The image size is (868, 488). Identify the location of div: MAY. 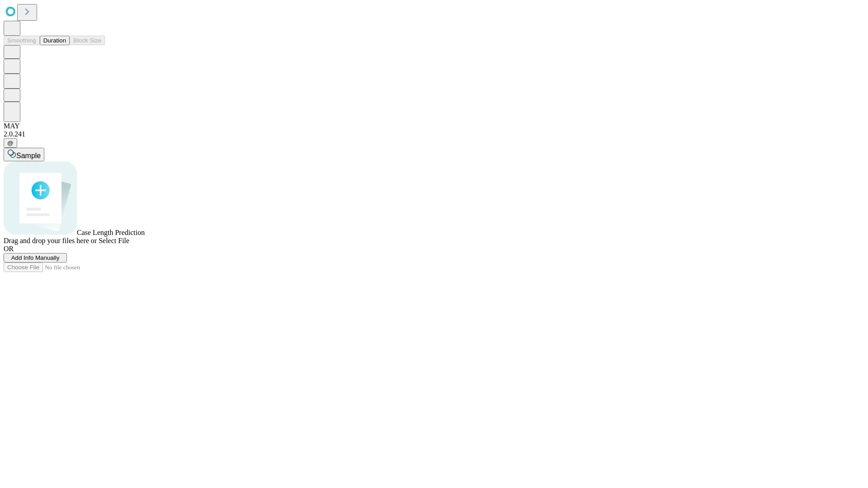
(434, 126).